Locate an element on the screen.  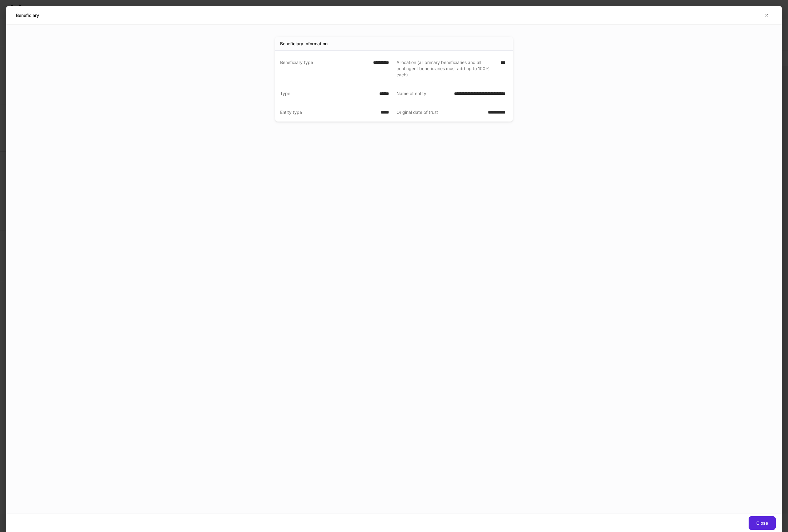
div: Beneficiary type is located at coordinates (325, 69).